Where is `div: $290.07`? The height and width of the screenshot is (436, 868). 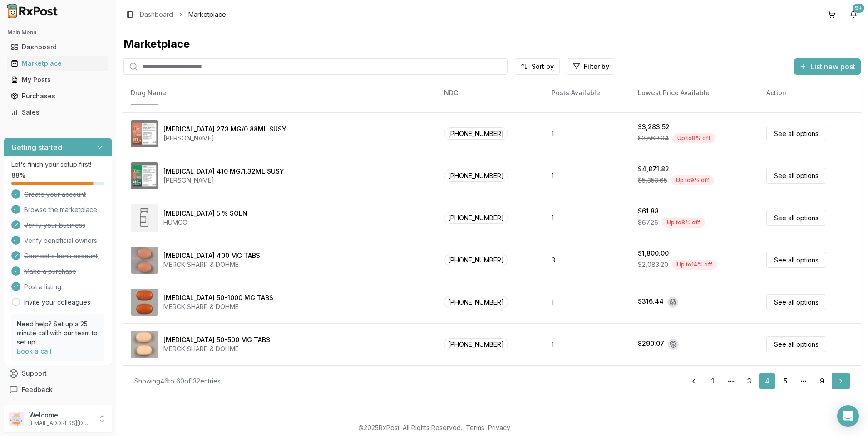 div: $290.07 is located at coordinates (651, 345).